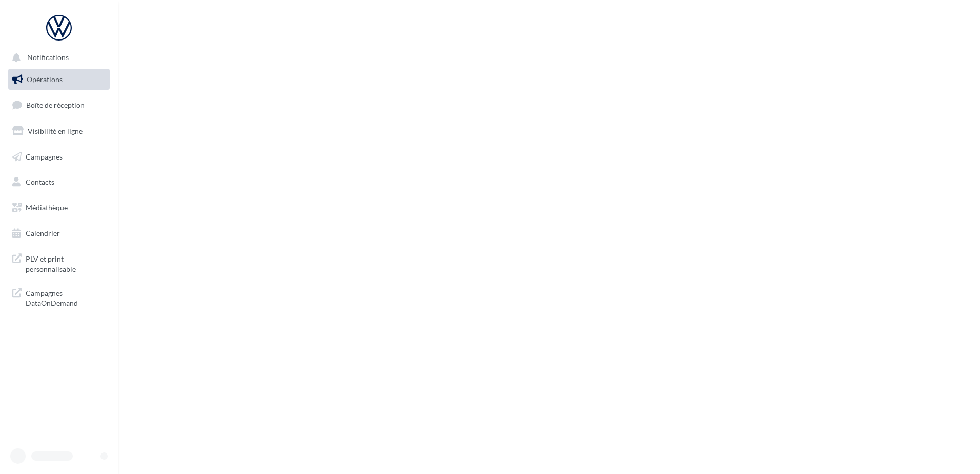  What do you see at coordinates (45, 79) in the screenshot?
I see `span: Opérations` at bounding box center [45, 79].